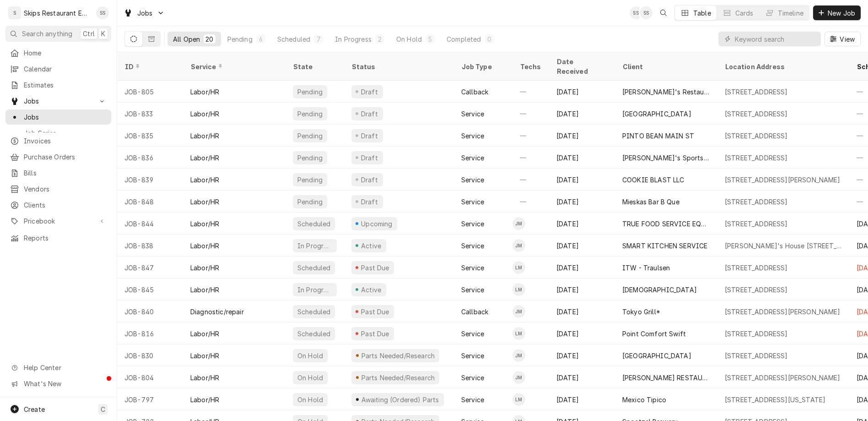 This screenshot has height=421, width=868. I want to click on div: Awaiting (Ordered) Parts, so click(400, 399).